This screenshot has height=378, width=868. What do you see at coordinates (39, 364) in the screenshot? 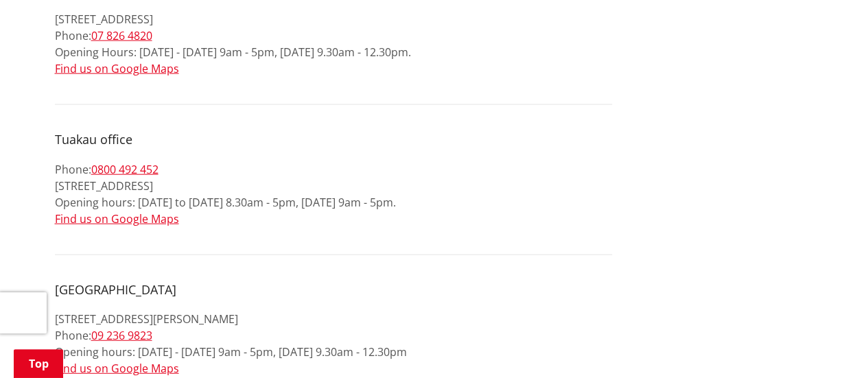
I see `a: Top` at bounding box center [39, 364].